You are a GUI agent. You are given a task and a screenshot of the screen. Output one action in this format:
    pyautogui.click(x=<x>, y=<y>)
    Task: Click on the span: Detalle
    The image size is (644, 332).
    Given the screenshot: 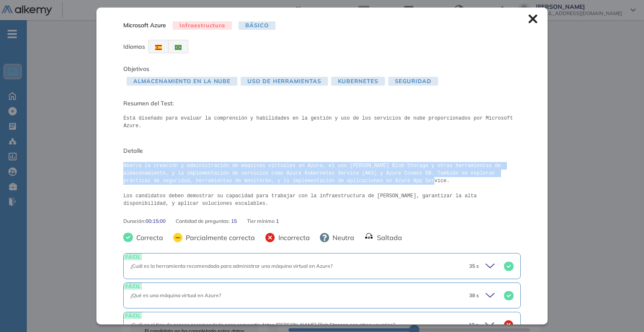 What is the action you would take?
    pyautogui.click(x=322, y=150)
    